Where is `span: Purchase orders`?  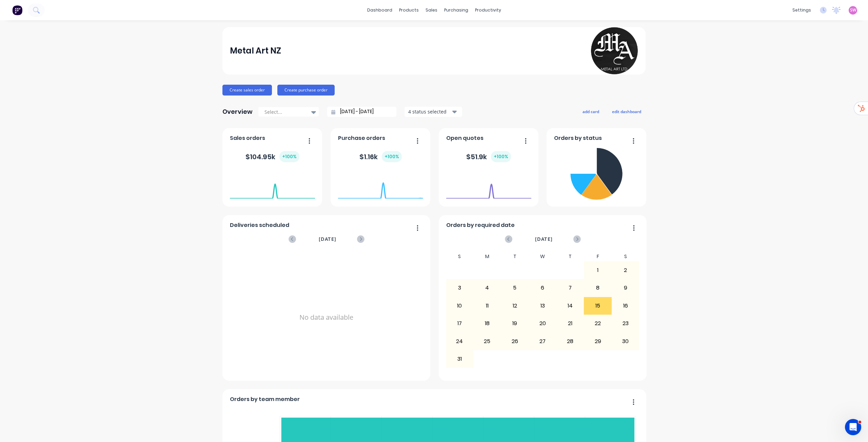 span: Purchase orders is located at coordinates (361, 138).